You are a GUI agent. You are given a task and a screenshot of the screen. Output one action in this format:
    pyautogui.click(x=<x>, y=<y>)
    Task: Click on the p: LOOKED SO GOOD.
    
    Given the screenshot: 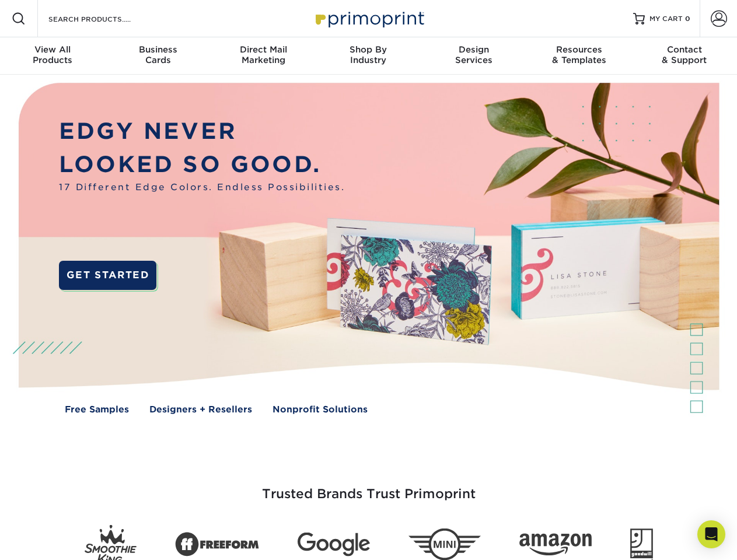 What is the action you would take?
    pyautogui.click(x=202, y=164)
    